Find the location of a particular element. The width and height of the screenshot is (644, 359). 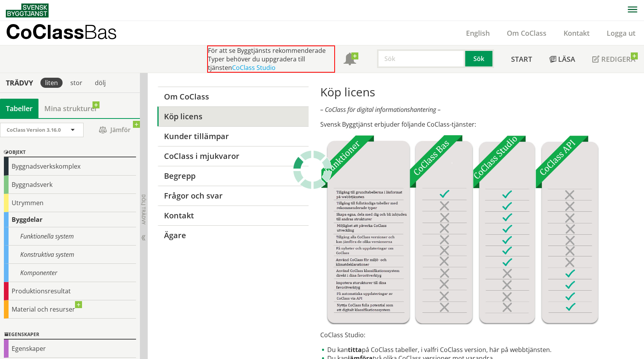

p: Svensk Byggtjänst erbjuder följande CoClass-tjänster: is located at coordinates (477, 124).